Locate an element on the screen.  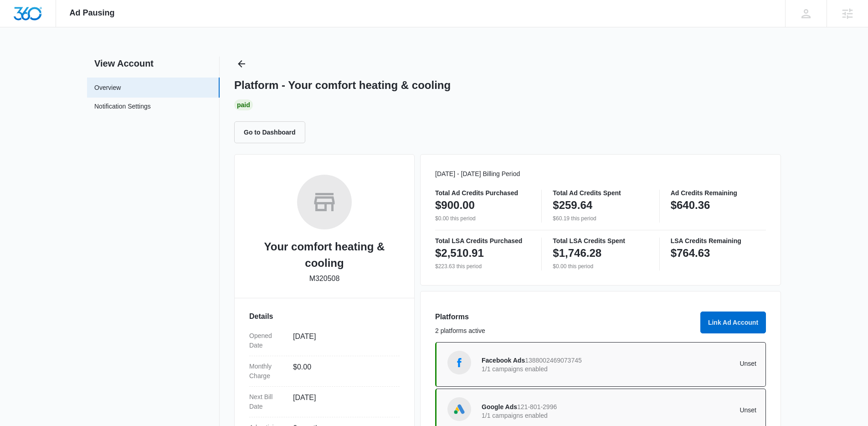
p: $764.63 is located at coordinates (691, 253).